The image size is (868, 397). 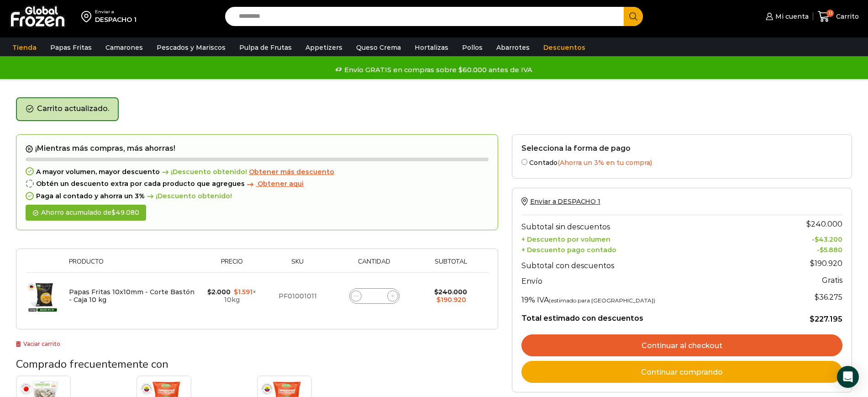 What do you see at coordinates (431, 47) in the screenshot?
I see `a: Hortalizas` at bounding box center [431, 47].